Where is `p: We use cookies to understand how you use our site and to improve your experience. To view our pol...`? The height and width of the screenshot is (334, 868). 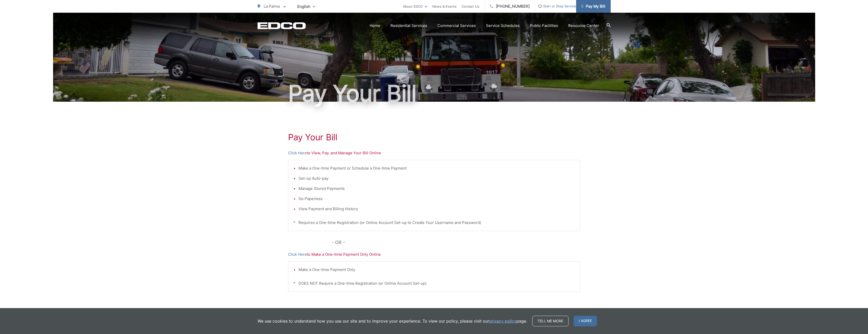
p: We use cookies to understand how you use our site and to improve your experience. To view our pol... is located at coordinates (392, 321).